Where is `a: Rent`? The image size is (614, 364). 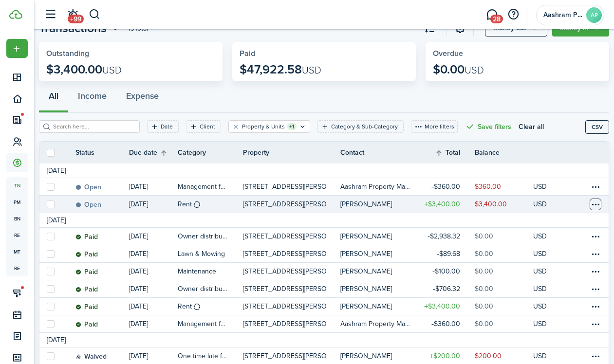
a: Rent is located at coordinates (210, 306).